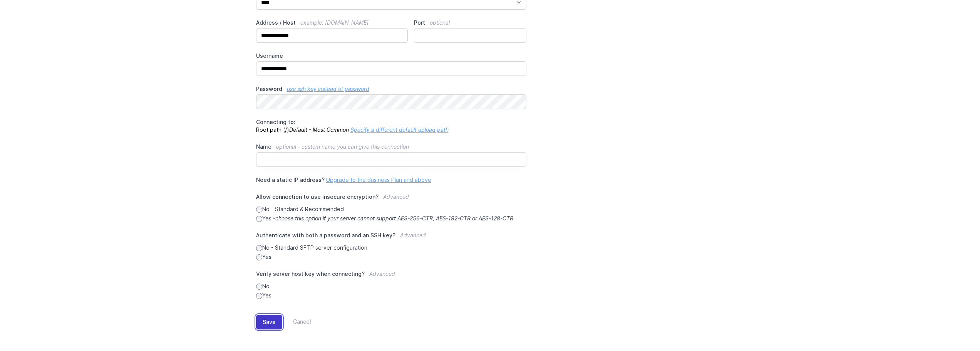  What do you see at coordinates (259, 210) in the screenshot?
I see `input: No - Standard & Recommended` at bounding box center [259, 210].